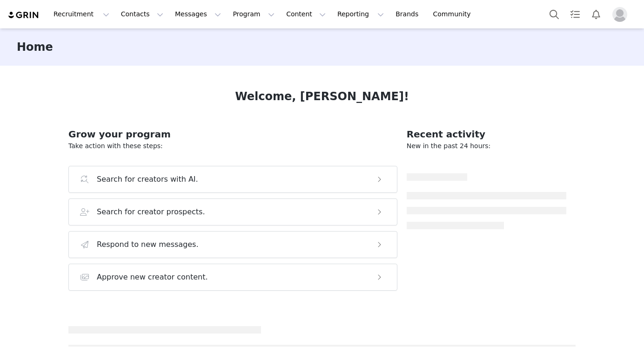  What do you see at coordinates (620, 15) in the screenshot?
I see `img: placeholder-profile.jpg` at bounding box center [620, 15].